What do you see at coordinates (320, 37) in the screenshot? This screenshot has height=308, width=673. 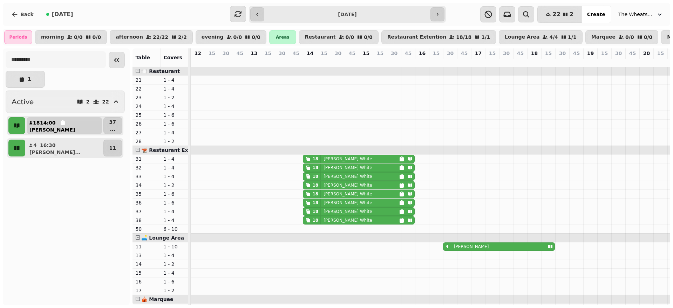 I see `p: Restaurant` at bounding box center [320, 37].